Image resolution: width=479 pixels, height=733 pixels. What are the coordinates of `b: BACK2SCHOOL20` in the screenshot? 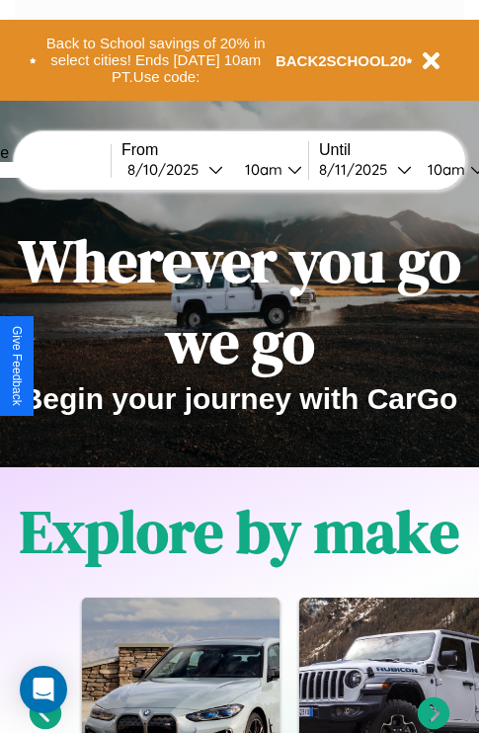 It's located at (341, 60).